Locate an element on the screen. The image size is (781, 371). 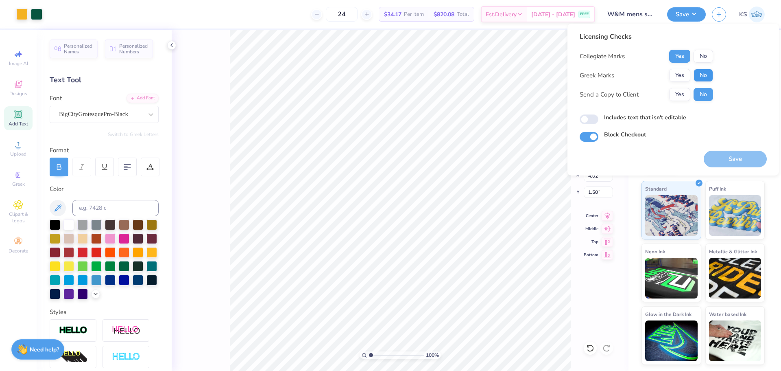
span: Metallic & Glitter Ink is located at coordinates (733, 251).